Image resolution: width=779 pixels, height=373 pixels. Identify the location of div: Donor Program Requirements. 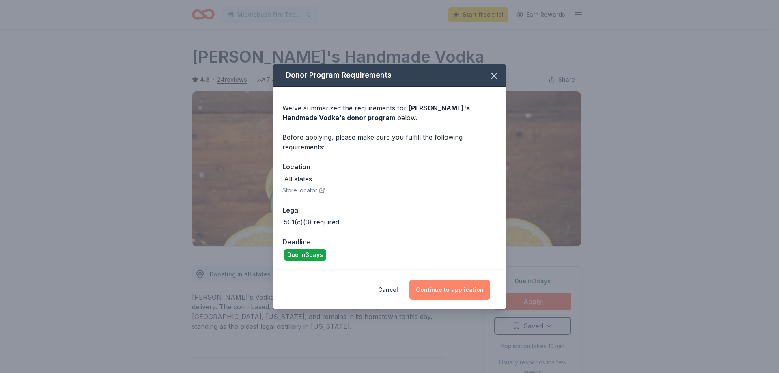
(390, 75).